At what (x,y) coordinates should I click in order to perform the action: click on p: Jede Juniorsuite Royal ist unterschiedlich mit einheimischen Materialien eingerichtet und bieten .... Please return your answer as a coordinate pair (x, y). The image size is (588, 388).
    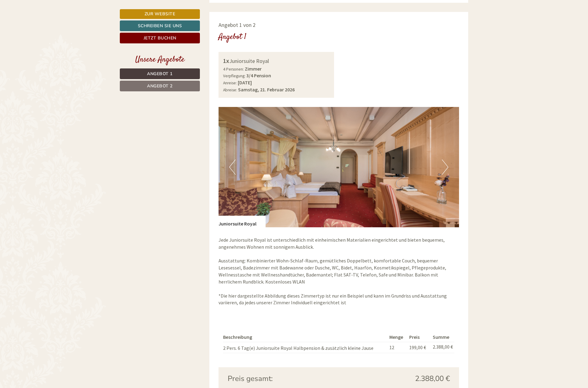
    Looking at the image, I should click on (339, 271).